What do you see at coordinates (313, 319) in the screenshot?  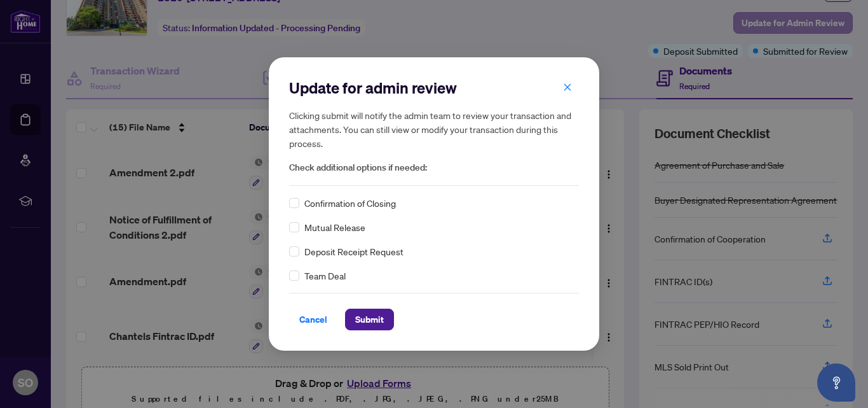 I see `button: Cancel` at bounding box center [313, 319].